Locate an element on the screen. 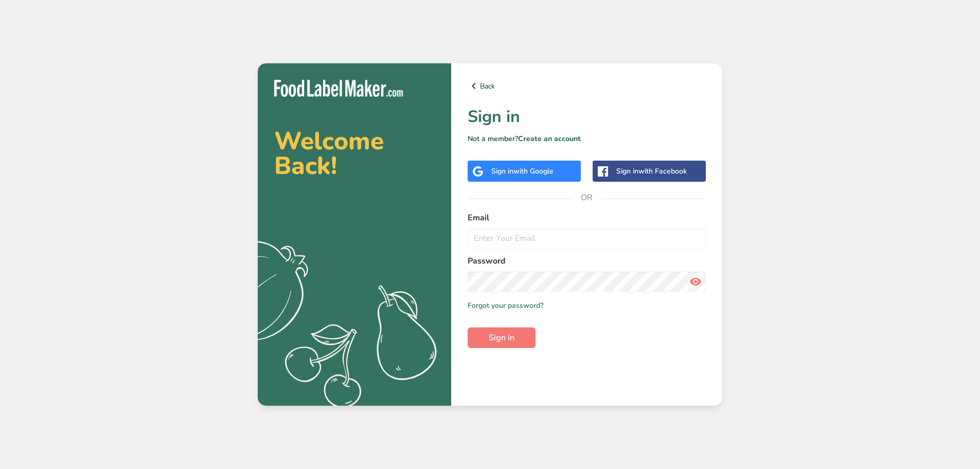  a: Forgot your password? is located at coordinates (505, 305).